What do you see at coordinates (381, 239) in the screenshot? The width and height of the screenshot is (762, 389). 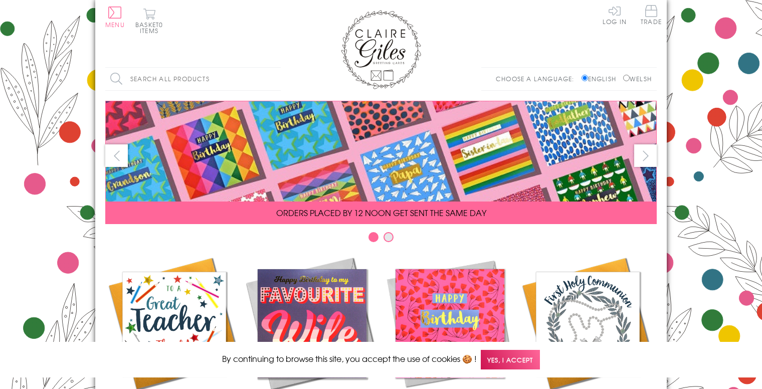 I see `div: Carousel Pagination` at bounding box center [381, 239].